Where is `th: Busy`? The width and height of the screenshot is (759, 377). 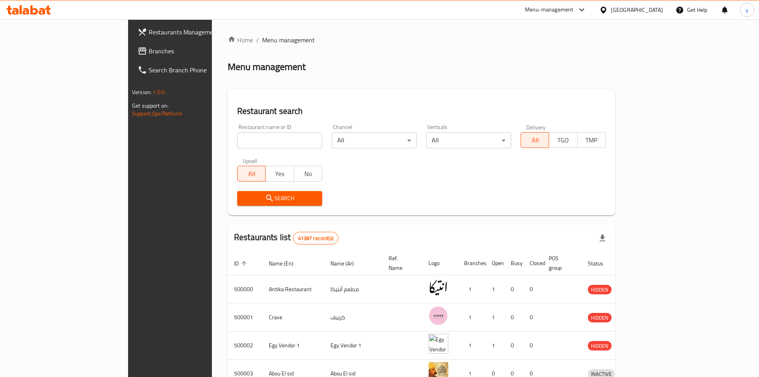
th: Busy is located at coordinates (514, 263).